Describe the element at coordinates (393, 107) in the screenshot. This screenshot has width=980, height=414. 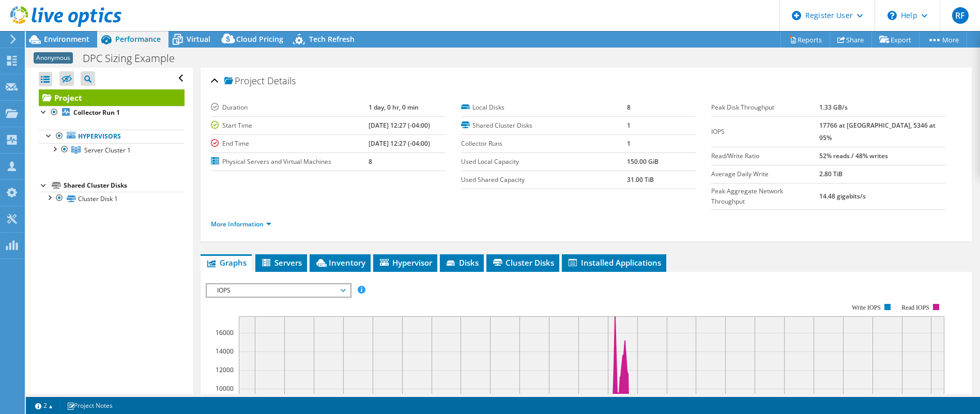
I see `b: 1 day, 0 hr, 0 min` at that location.